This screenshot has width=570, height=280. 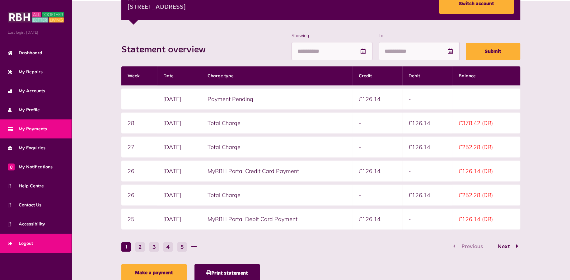 What do you see at coordinates (25, 72) in the screenshot?
I see `span: My Repairs` at bounding box center [25, 72].